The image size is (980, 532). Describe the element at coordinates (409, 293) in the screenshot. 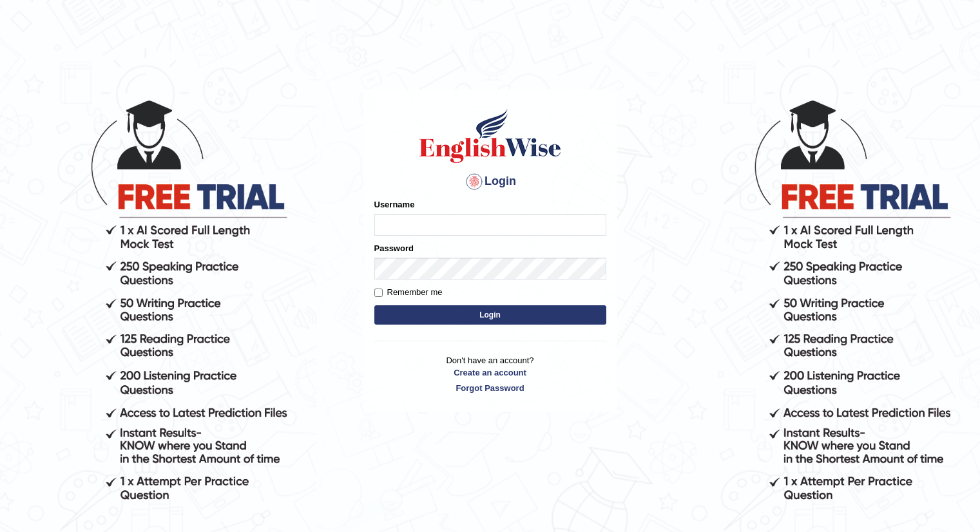

I see `label: Remember me` at that location.